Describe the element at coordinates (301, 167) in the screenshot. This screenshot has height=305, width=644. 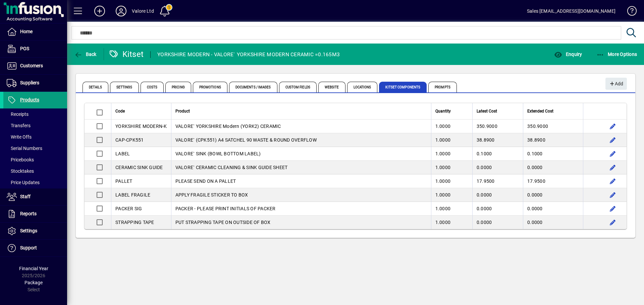
I see `td: VALORE` CERAMIC CLEANING & SINK GUIDE SHEET` at that location.